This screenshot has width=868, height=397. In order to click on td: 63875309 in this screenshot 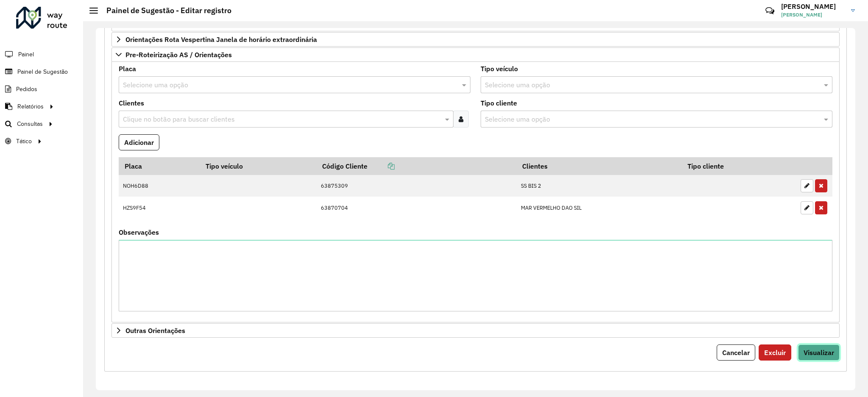, I will do `click(416, 186)`.